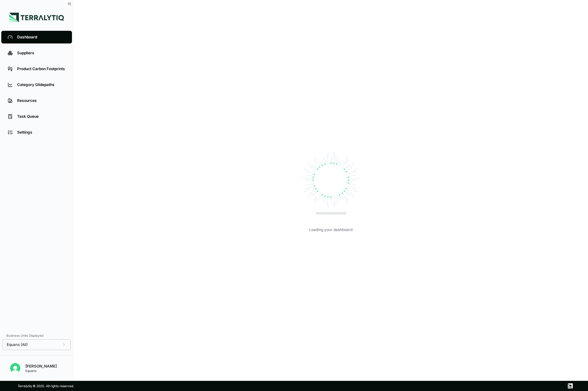 The width and height of the screenshot is (588, 391). What do you see at coordinates (331, 180) in the screenshot?
I see `img: Loading` at bounding box center [331, 180].